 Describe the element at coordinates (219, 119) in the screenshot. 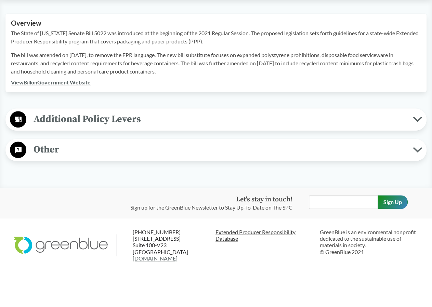

I see `span: Additional Policy Levers` at that location.